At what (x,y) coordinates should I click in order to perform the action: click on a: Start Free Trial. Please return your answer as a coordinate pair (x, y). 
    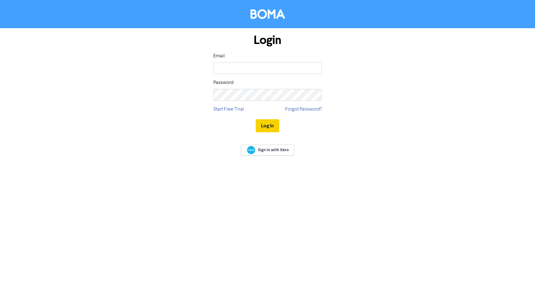
    Looking at the image, I should click on (228, 109).